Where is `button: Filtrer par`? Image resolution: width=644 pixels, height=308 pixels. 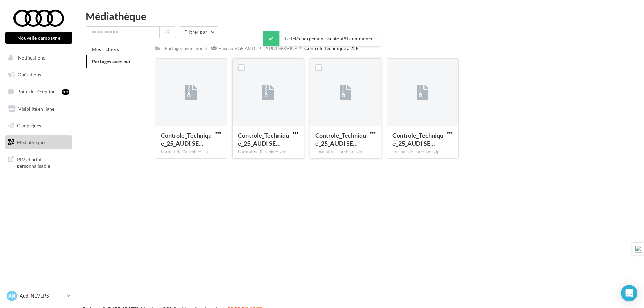 button: Filtrer par is located at coordinates (199, 32).